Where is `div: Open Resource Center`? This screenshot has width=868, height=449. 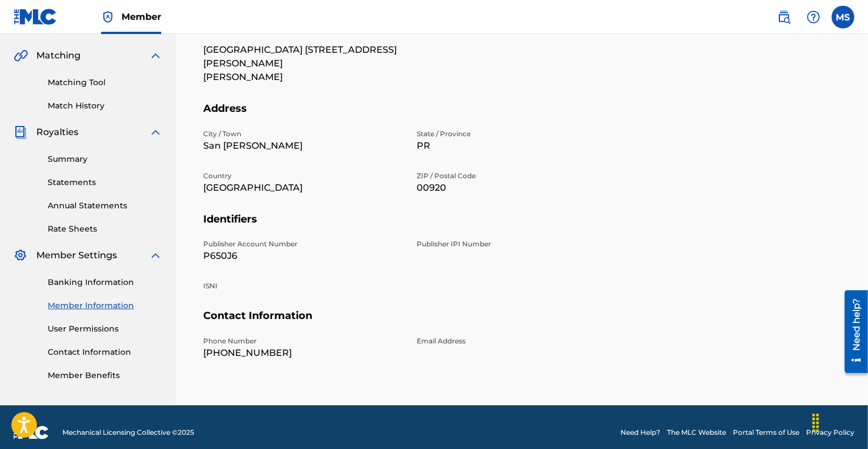
div: Open Resource Center is located at coordinates (20, 45).